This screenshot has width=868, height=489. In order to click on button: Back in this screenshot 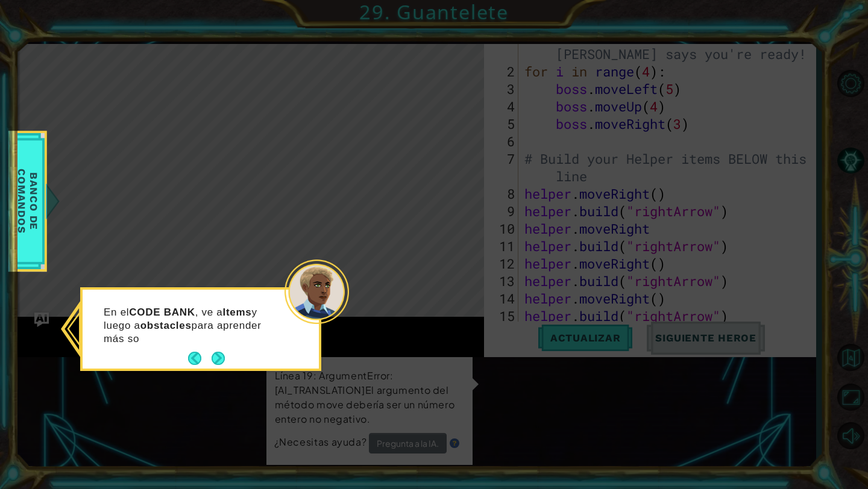, I will do `click(199, 359)`.